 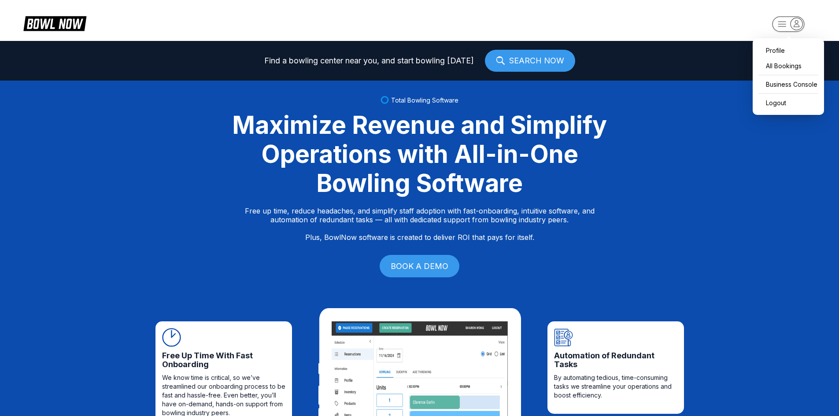 I want to click on a: SEARCH NOW, so click(x=530, y=61).